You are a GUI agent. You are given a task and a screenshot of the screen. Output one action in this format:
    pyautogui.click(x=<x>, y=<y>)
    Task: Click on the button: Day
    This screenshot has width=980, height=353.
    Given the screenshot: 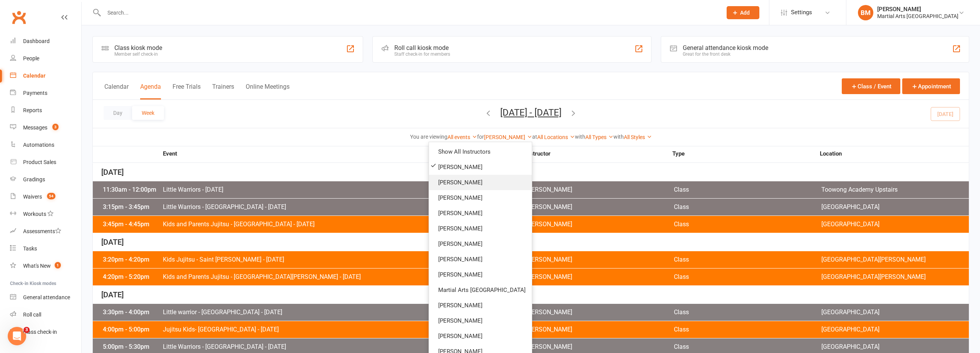 What is the action you would take?
    pyautogui.click(x=118, y=113)
    